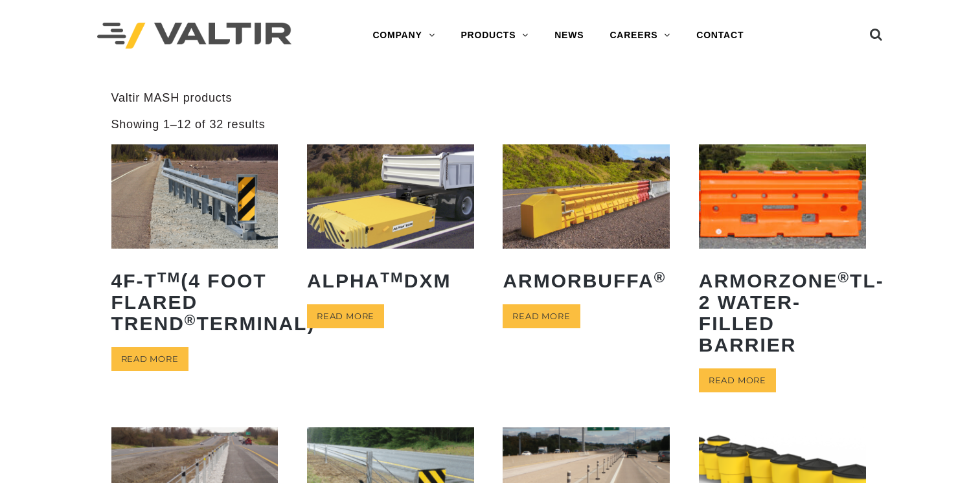 This screenshot has width=980, height=483. What do you see at coordinates (782, 254) in the screenshot?
I see `a: ArmorZone®TL-2 Water-Filled Barrier` at bounding box center [782, 254].